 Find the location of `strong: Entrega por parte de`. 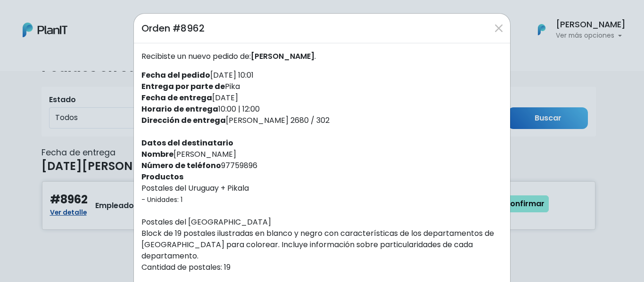

strong: Entrega por parte de is located at coordinates (183, 86).